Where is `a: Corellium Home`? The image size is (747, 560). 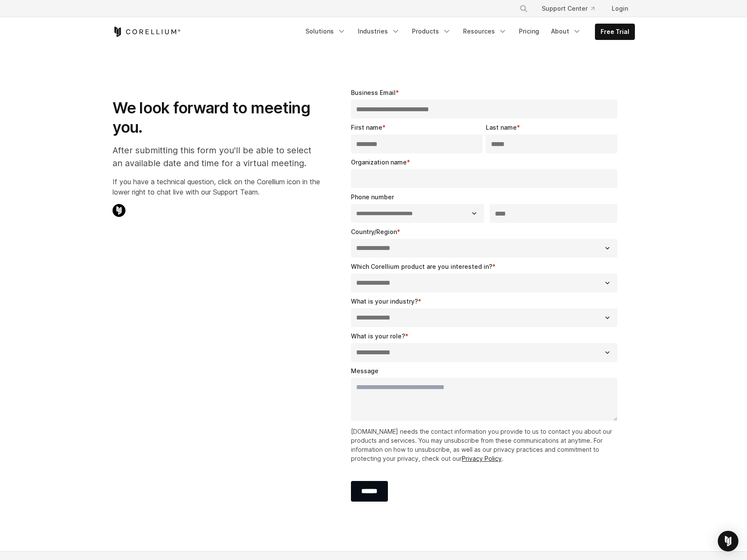
a: Corellium Home is located at coordinates (146, 32).